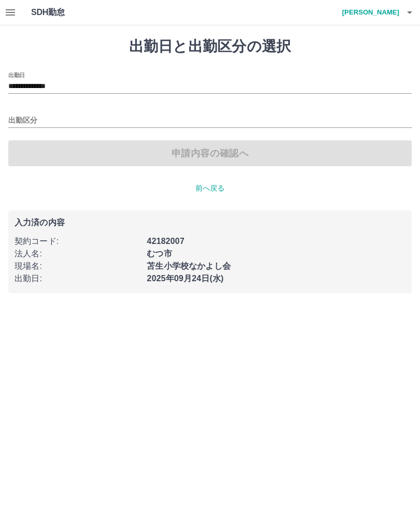 This screenshot has height=506, width=420. I want to click on p: 現場名 :, so click(77, 266).